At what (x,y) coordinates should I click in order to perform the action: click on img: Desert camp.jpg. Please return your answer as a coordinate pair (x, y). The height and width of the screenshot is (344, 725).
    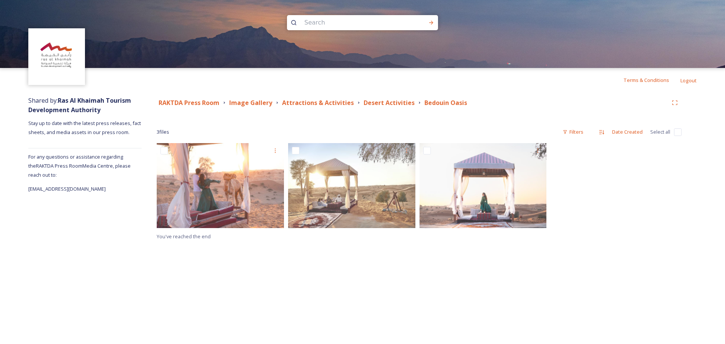
    Looking at the image, I should click on (483, 185).